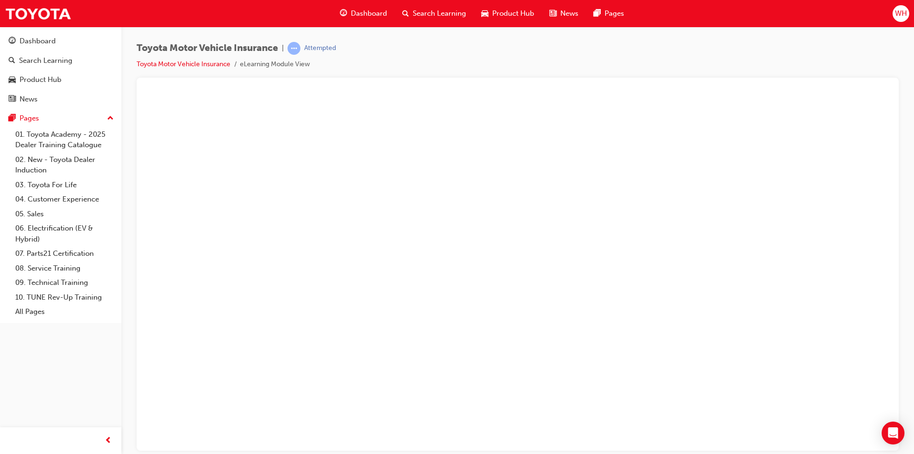 Image resolution: width=914 pixels, height=454 pixels. I want to click on span: up-icon, so click(110, 119).